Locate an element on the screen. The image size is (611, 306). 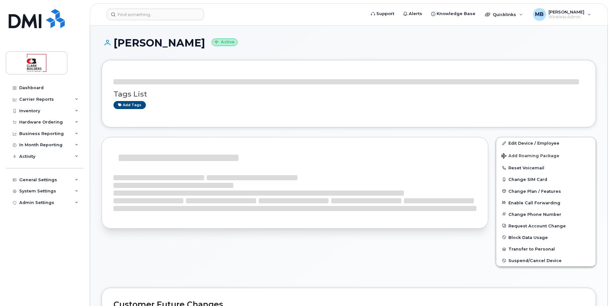
button: Add Roaming Package is located at coordinates (546, 155).